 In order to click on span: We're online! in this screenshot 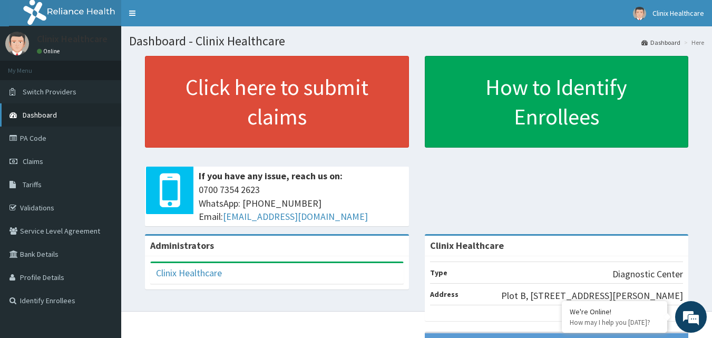, I will do `click(103, 155)`.